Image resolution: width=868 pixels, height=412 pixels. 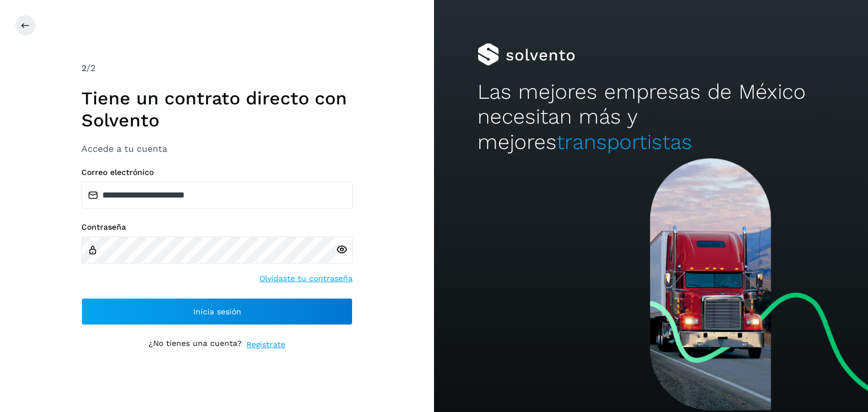 What do you see at coordinates (195, 345) in the screenshot?
I see `p: ¿No tienes una cuenta?` at bounding box center [195, 345].